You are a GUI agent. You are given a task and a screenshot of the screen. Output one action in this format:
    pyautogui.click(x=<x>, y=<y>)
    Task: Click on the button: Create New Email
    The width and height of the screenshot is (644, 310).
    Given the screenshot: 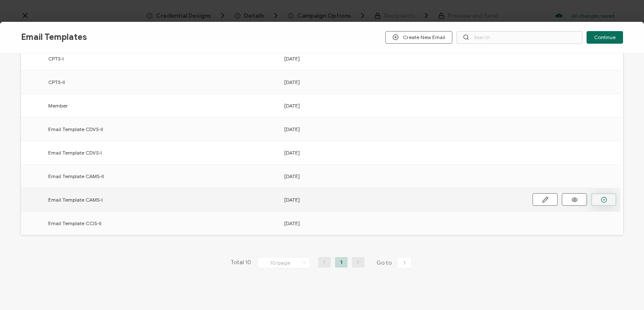 What is the action you would take?
    pyautogui.click(x=419, y=37)
    